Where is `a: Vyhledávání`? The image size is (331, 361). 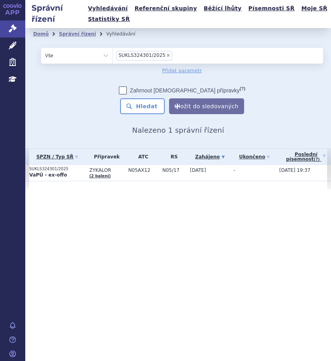
a: Vyhledávání is located at coordinates (108, 8).